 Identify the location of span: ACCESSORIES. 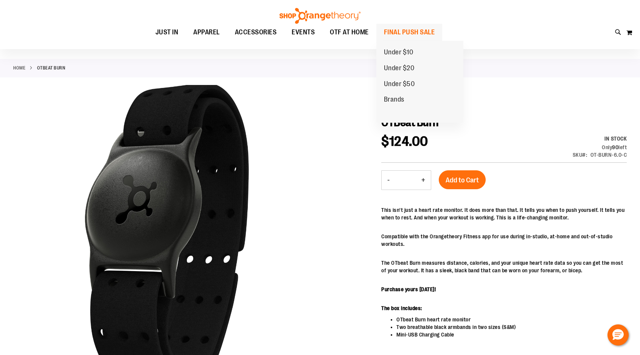
(256, 32).